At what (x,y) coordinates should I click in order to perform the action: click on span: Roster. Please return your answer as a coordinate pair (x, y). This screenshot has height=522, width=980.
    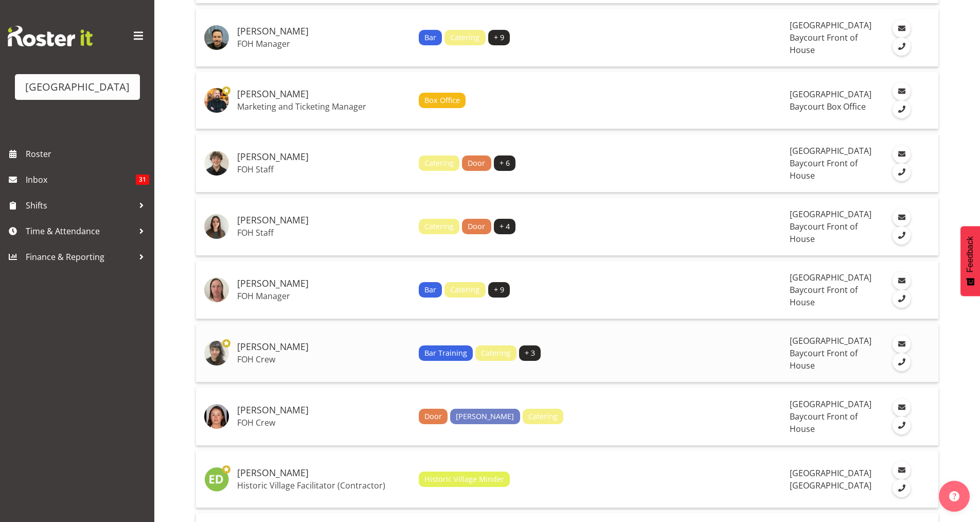
    Looking at the image, I should click on (88, 154).